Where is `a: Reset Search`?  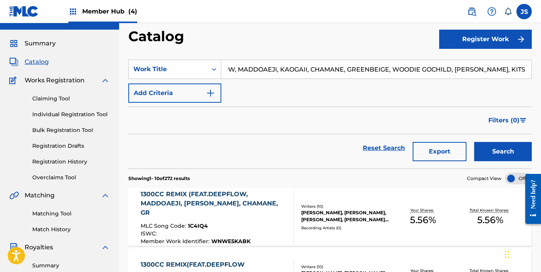 a: Reset Search is located at coordinates (384, 148).